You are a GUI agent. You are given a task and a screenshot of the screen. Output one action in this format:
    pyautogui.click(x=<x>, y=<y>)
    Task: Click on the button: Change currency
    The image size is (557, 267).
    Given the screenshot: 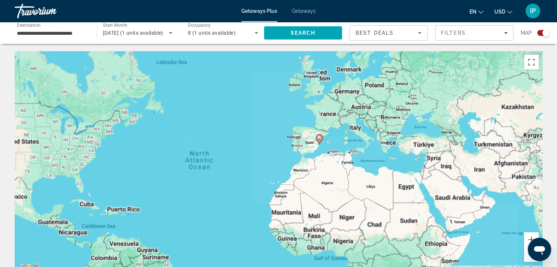 What is the action you would take?
    pyautogui.click(x=503, y=11)
    